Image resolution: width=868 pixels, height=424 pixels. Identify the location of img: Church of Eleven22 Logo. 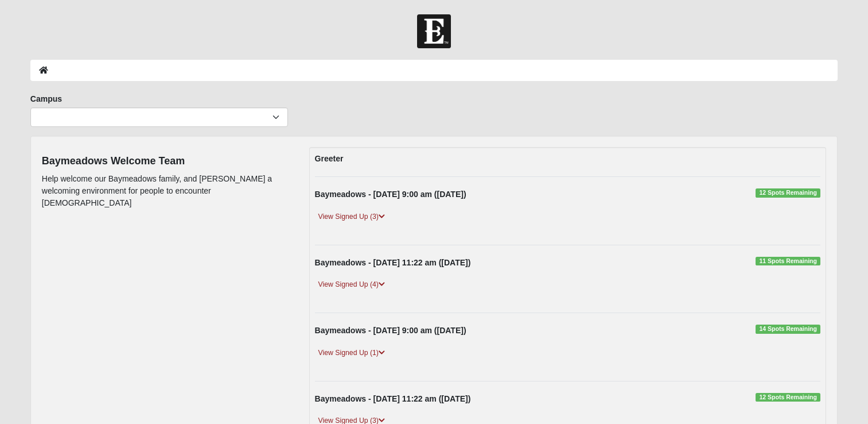
(434, 31).